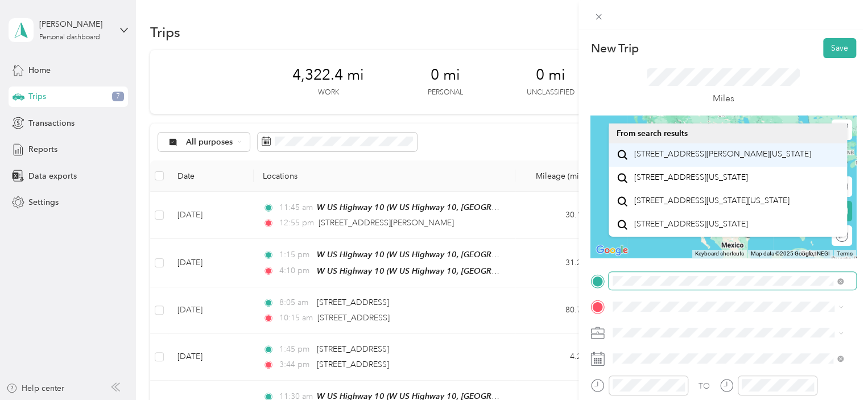 This screenshot has height=400, width=868. Describe the element at coordinates (720, 254) in the screenshot. I see `button: Keyboard shortcuts` at that location.